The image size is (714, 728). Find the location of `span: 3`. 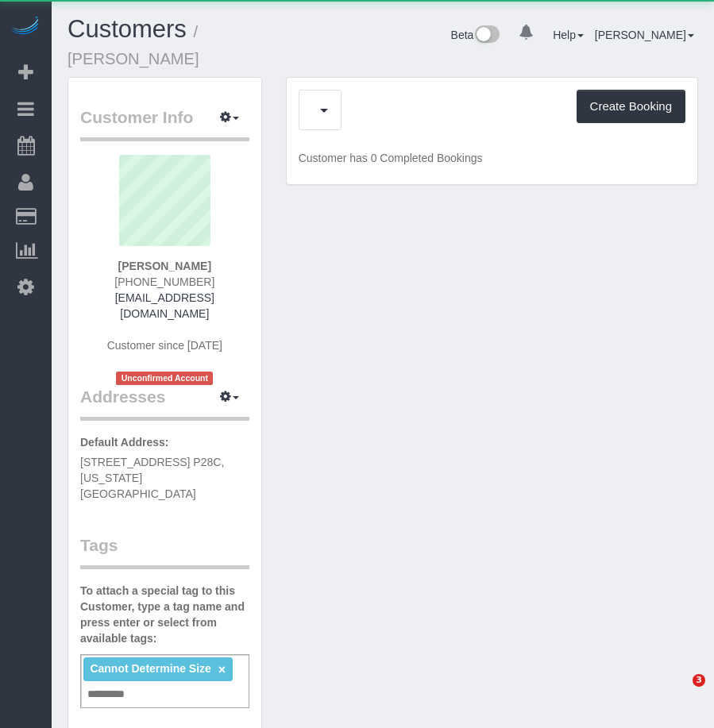

span: 3 is located at coordinates (699, 681).